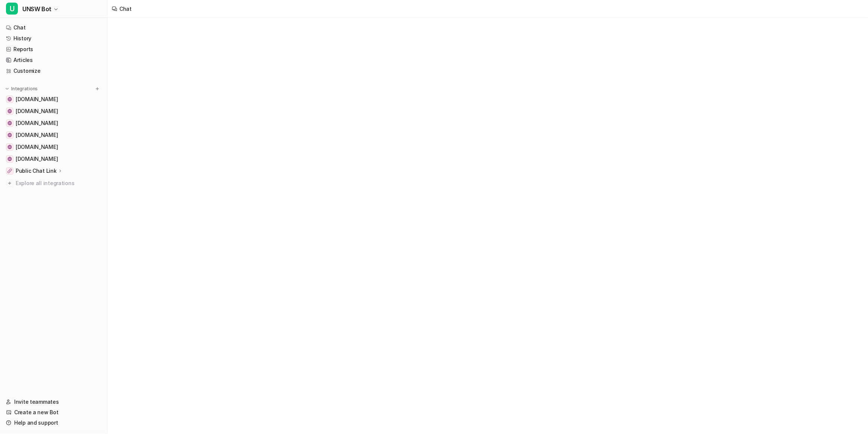  Describe the element at coordinates (53, 39) in the screenshot. I see `a: History` at that location.